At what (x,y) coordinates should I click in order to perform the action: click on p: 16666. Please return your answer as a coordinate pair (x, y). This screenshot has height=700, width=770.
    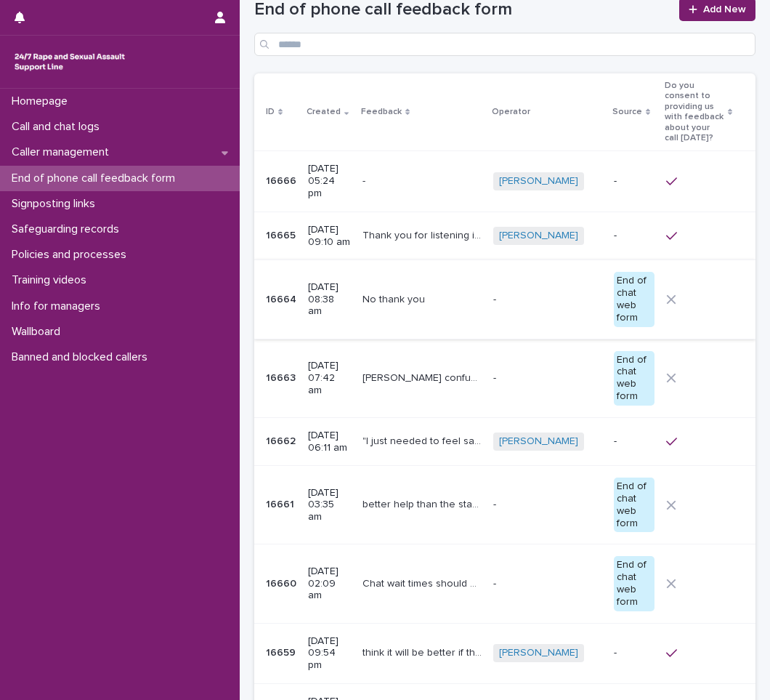
    Looking at the image, I should click on (282, 180).